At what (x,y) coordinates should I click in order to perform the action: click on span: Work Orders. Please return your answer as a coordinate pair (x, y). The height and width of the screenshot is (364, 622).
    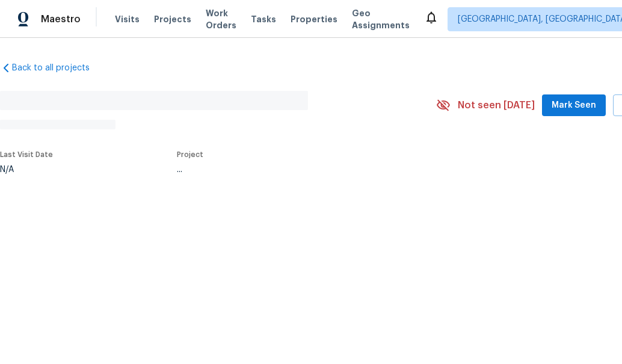
    Looking at the image, I should click on (221, 19).